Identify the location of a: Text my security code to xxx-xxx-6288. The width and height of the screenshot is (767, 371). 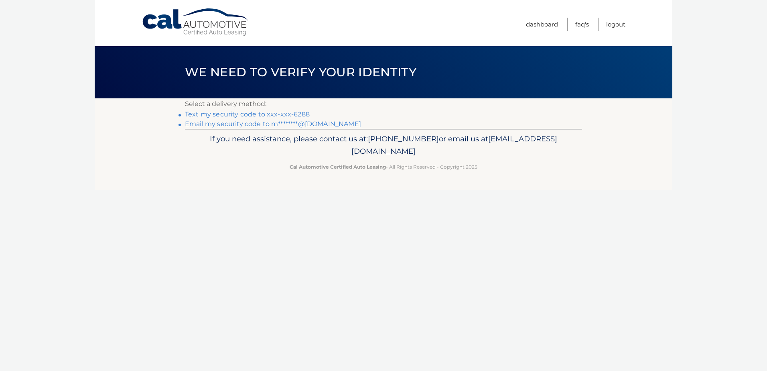
(247, 114).